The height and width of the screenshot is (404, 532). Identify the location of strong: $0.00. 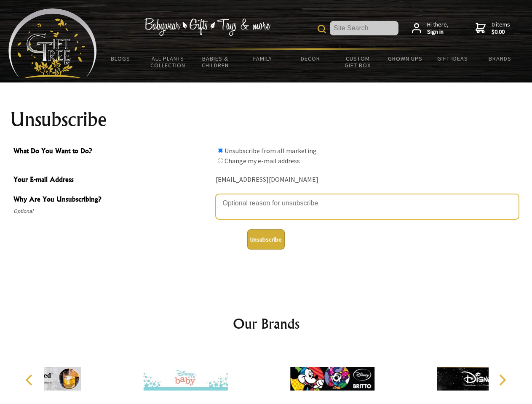
(501, 32).